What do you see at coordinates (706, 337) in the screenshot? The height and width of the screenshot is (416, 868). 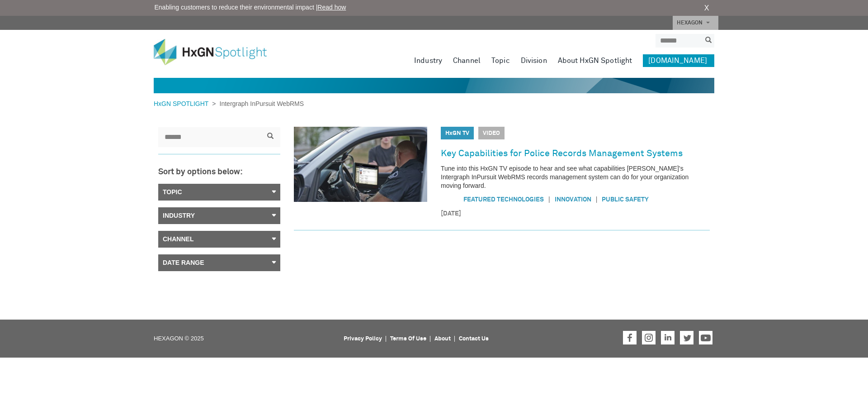 I see `a: Hexagon on Youtube` at bounding box center [706, 337].